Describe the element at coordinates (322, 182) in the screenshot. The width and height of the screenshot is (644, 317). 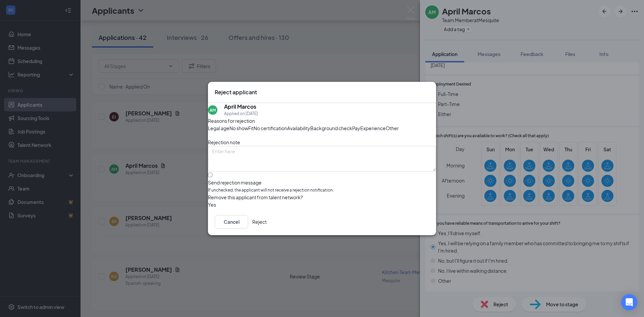
I see `div: Send rejection message` at that location.